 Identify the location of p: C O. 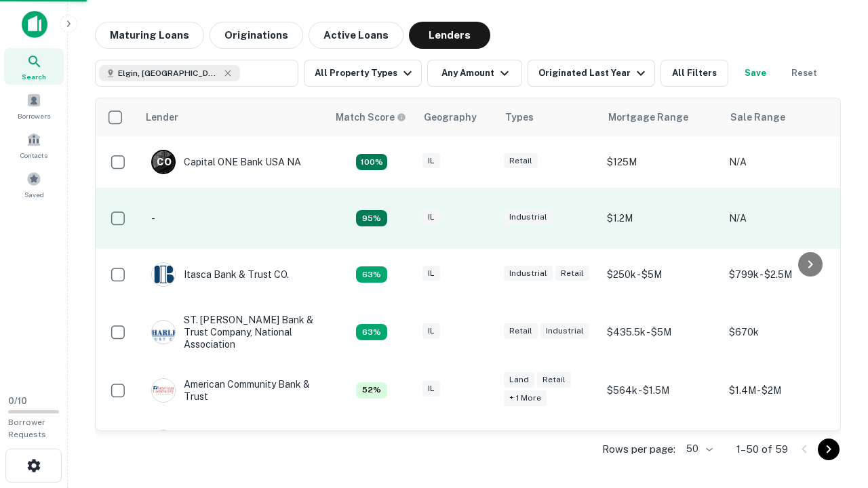
(163, 162).